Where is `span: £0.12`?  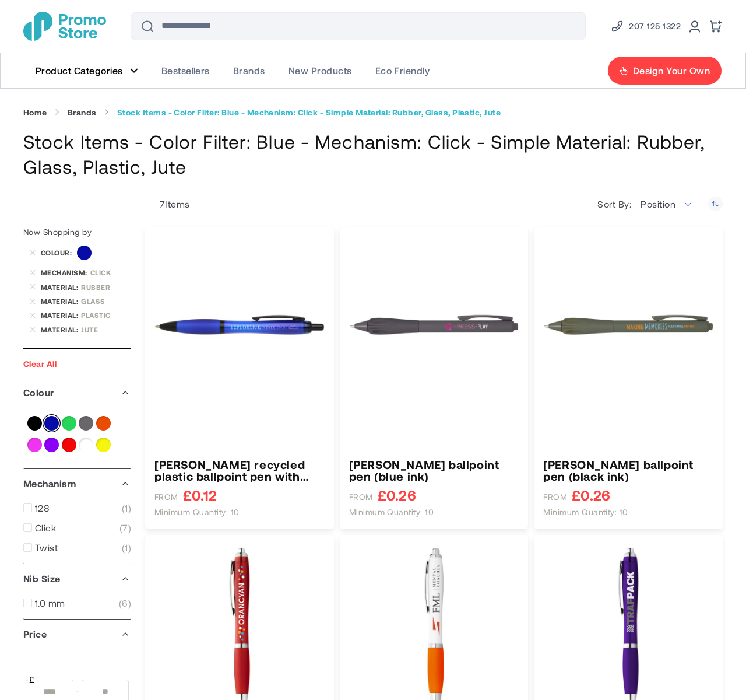 span: £0.12 is located at coordinates (200, 494).